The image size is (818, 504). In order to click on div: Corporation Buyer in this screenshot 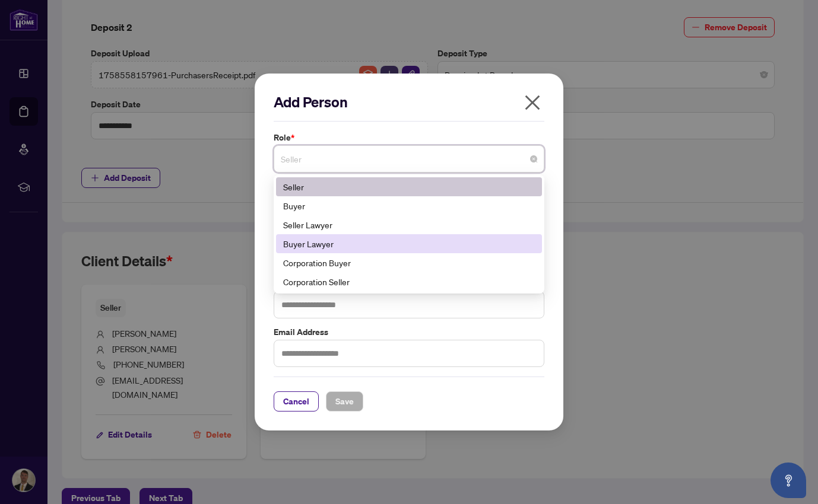, I will do `click(409, 263)`.